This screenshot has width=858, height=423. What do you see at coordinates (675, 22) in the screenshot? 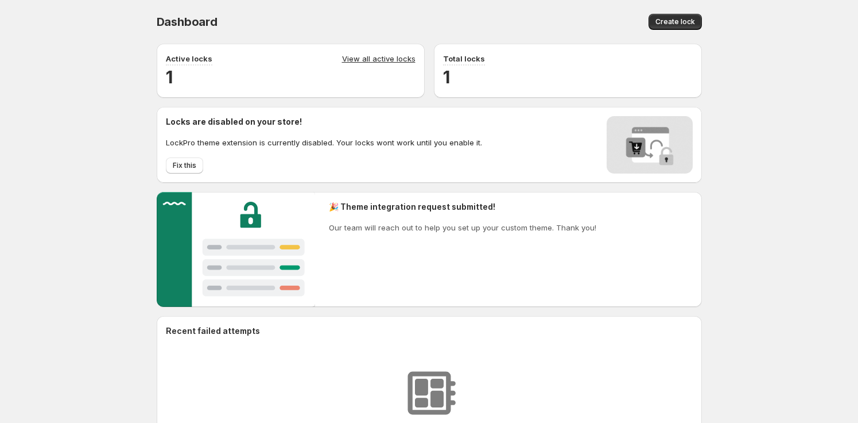
I see `span: Create lock` at bounding box center [675, 22].